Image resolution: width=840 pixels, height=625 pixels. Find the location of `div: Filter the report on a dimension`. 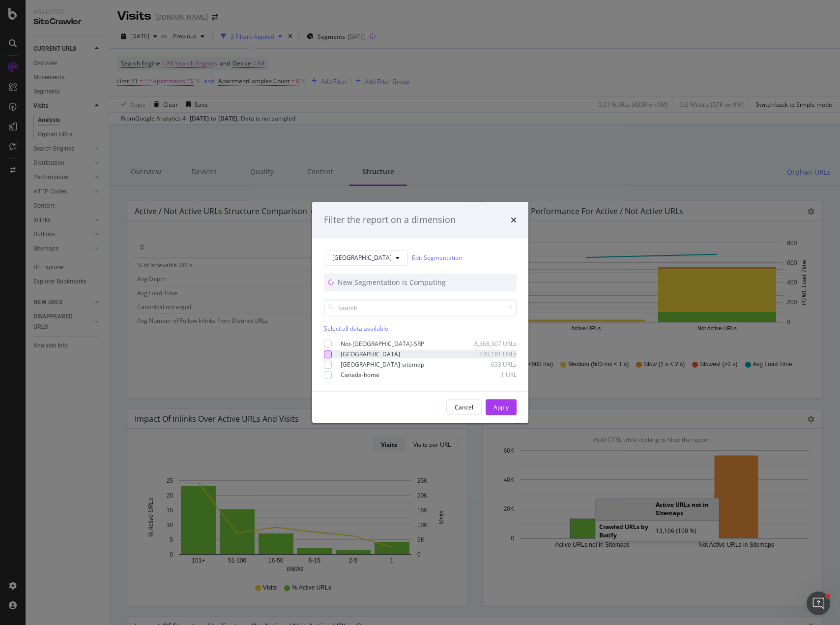

div: Filter the report on a dimension is located at coordinates (390, 220).